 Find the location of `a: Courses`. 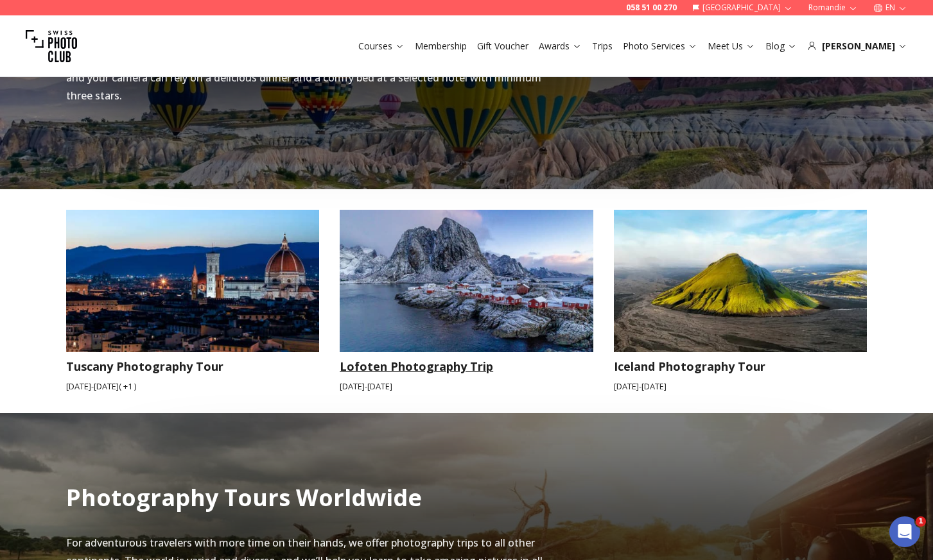

a: Courses is located at coordinates (381, 46).